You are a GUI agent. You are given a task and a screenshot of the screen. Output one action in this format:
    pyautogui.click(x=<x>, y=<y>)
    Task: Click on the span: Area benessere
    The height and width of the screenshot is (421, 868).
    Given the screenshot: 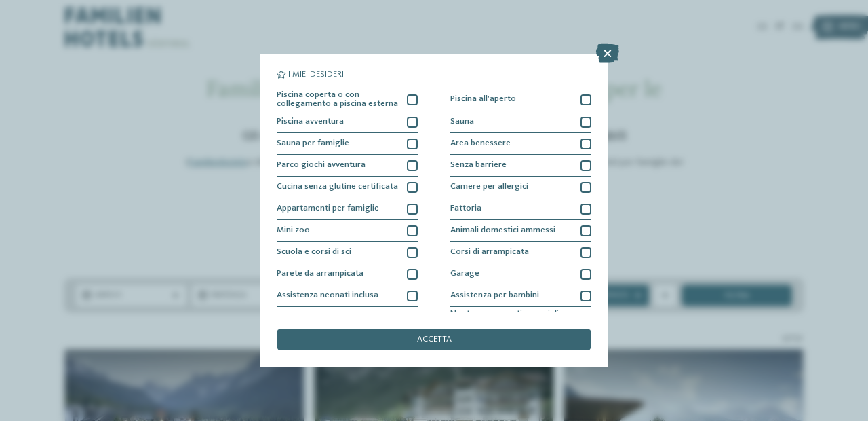 What is the action you would take?
    pyautogui.click(x=480, y=143)
    